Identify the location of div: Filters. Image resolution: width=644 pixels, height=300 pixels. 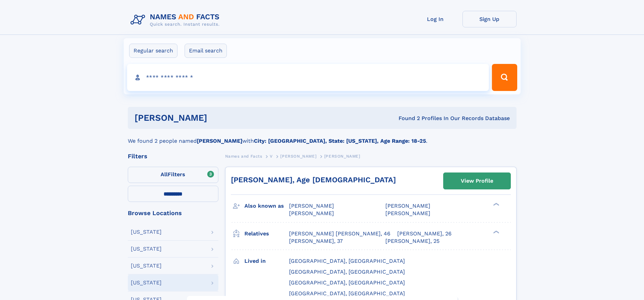
(173, 156).